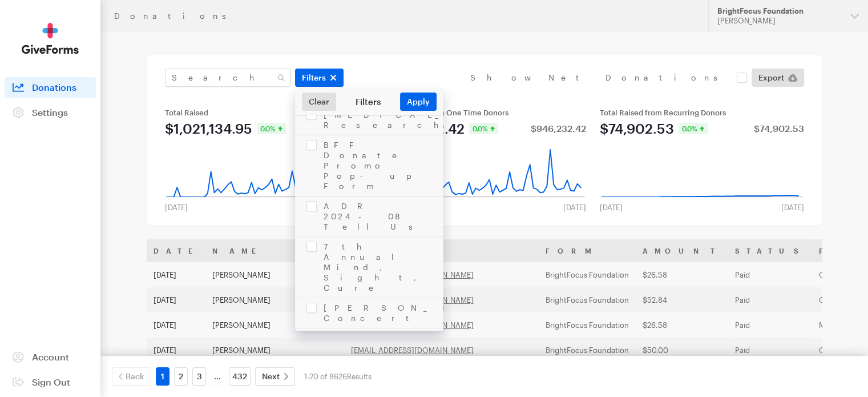  What do you see at coordinates (50, 356) in the screenshot?
I see `span: Account` at bounding box center [50, 356].